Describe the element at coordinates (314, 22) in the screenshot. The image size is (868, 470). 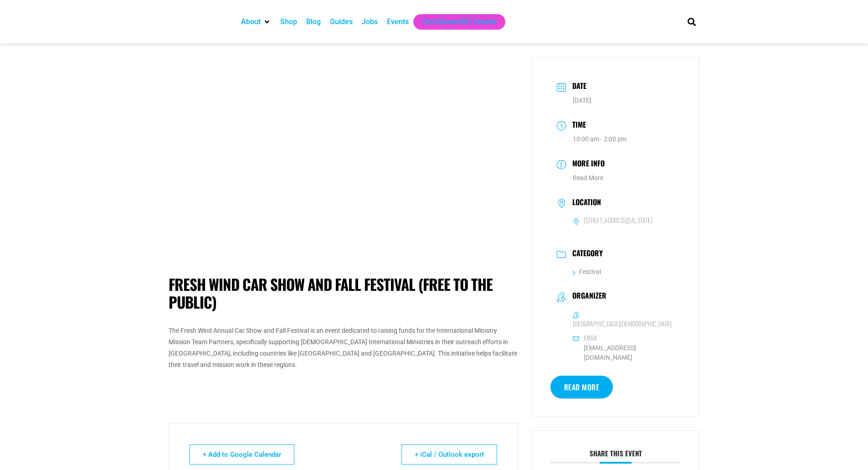
I see `div: Blog` at that location.